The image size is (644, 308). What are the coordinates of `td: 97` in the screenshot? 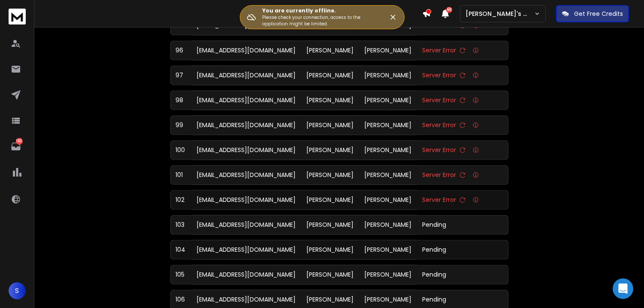 It's located at (181, 75).